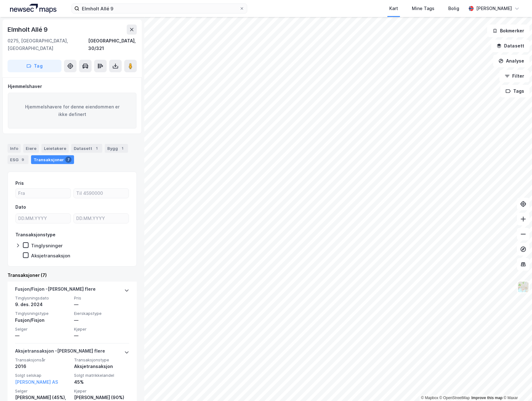  What do you see at coordinates (43, 366) in the screenshot?
I see `div: 2016` at bounding box center [43, 366].